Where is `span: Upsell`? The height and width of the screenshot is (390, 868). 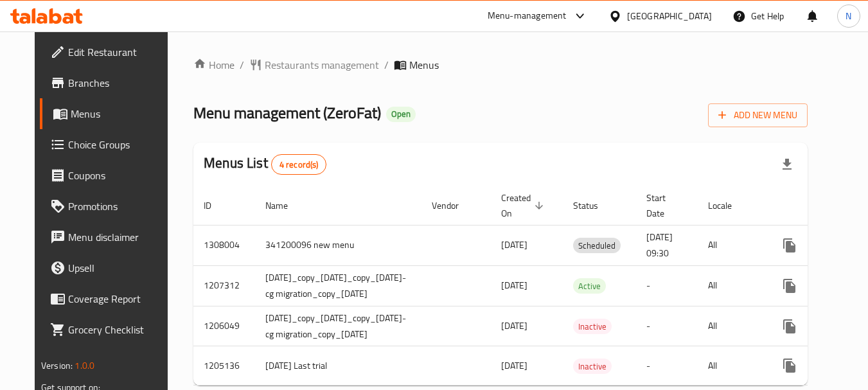
span: Upsell is located at coordinates (119, 268).